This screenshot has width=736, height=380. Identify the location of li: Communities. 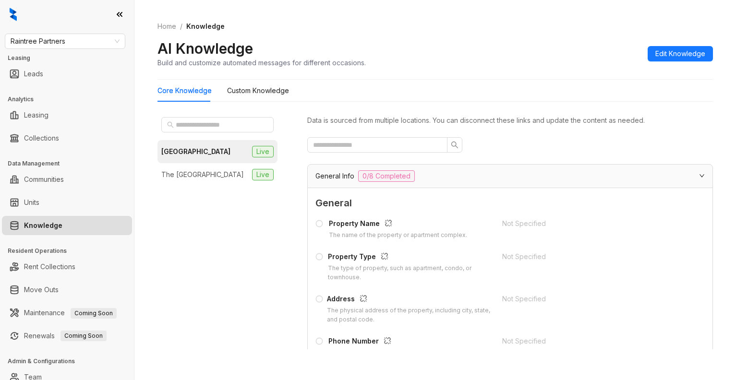
(67, 179).